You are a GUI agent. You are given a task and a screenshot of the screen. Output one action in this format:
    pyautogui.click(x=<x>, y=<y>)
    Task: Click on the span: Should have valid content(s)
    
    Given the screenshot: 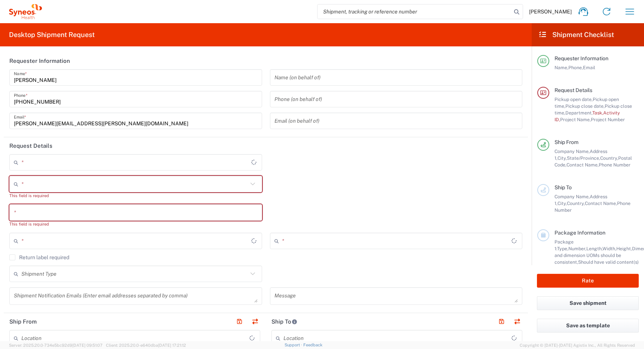 What is the action you would take?
    pyautogui.click(x=609, y=262)
    